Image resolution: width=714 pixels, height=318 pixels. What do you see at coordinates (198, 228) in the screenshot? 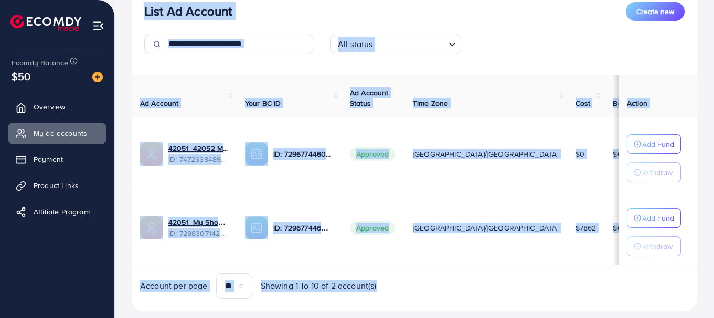
I see `div: <span class='underline'>42051_My Shop Ideas_1699269558083</span></br>7298307142862290946` at bounding box center [198, 228].